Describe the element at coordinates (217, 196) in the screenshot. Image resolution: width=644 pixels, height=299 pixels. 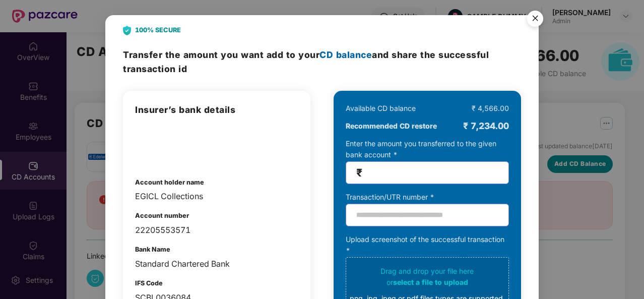
I see `div: EGICL Collections` at that location.